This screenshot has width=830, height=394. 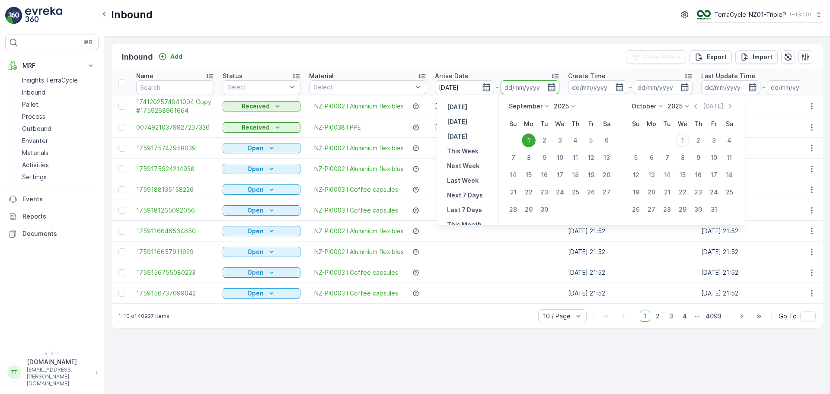 I want to click on span: 1759156755080233, so click(x=175, y=273).